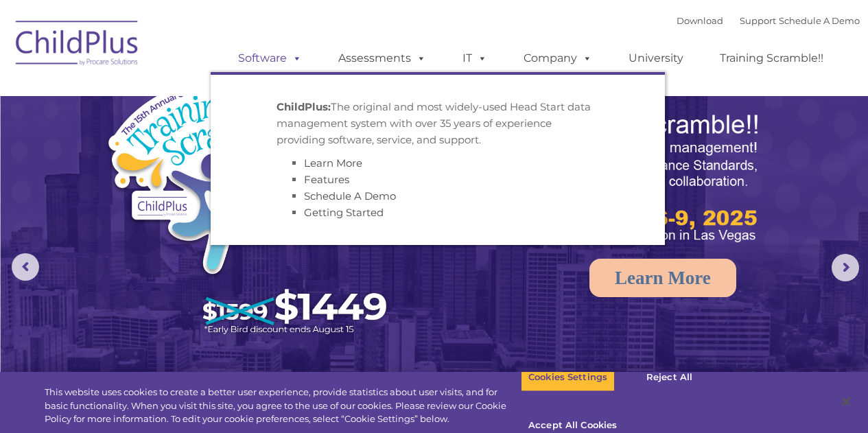  Describe the element at coordinates (758, 21) in the screenshot. I see `a: Support` at that location.